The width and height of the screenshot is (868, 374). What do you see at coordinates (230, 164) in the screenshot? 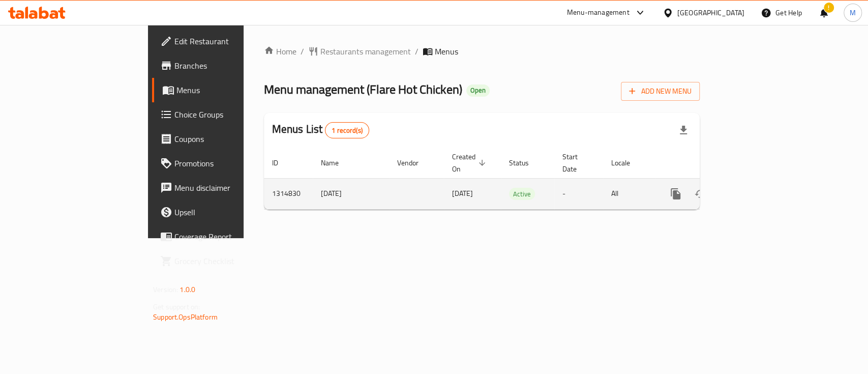
I see `span: Promotions` at bounding box center [230, 164].